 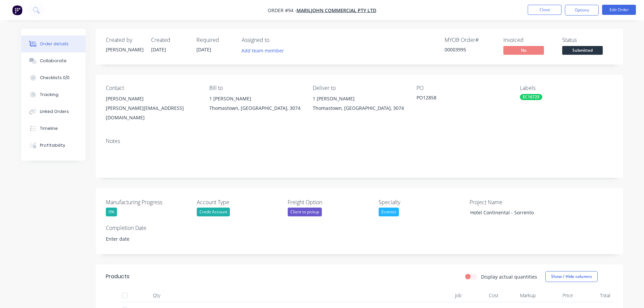 I want to click on label: Account Type, so click(x=239, y=202).